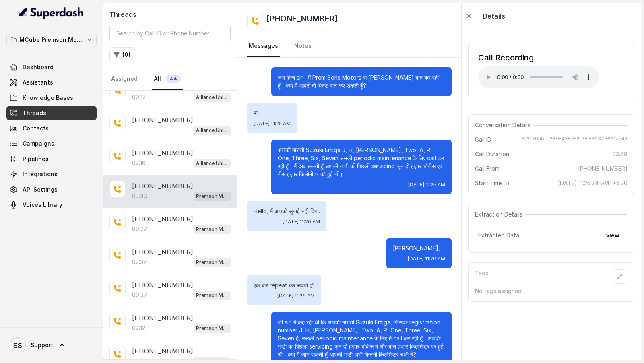  Describe the element at coordinates (34, 113) in the screenshot. I see `span: Threads` at that location.